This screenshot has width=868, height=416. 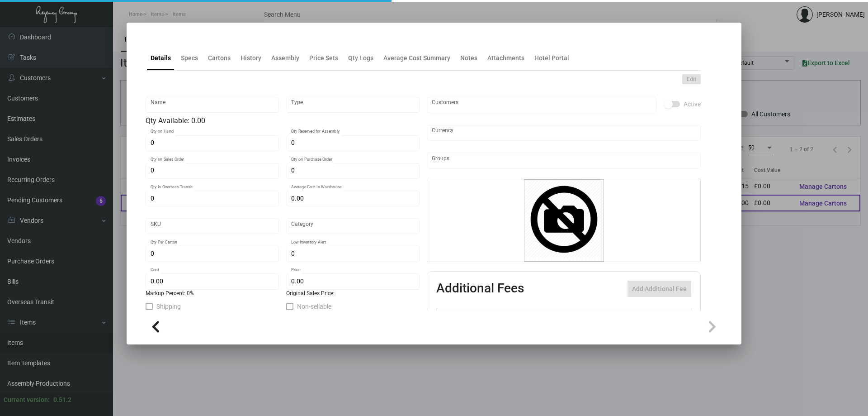 What do you see at coordinates (659, 288) in the screenshot?
I see `span: Add Additional Fee` at bounding box center [659, 288].